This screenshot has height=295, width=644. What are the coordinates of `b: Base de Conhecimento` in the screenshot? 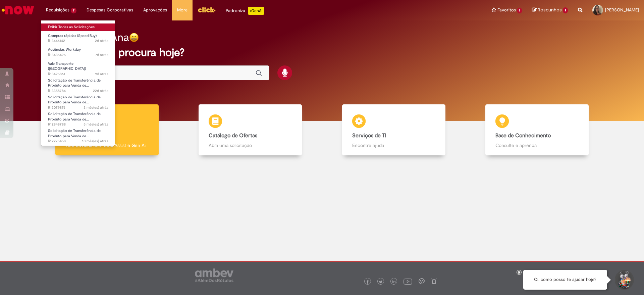 It's located at (523, 136).